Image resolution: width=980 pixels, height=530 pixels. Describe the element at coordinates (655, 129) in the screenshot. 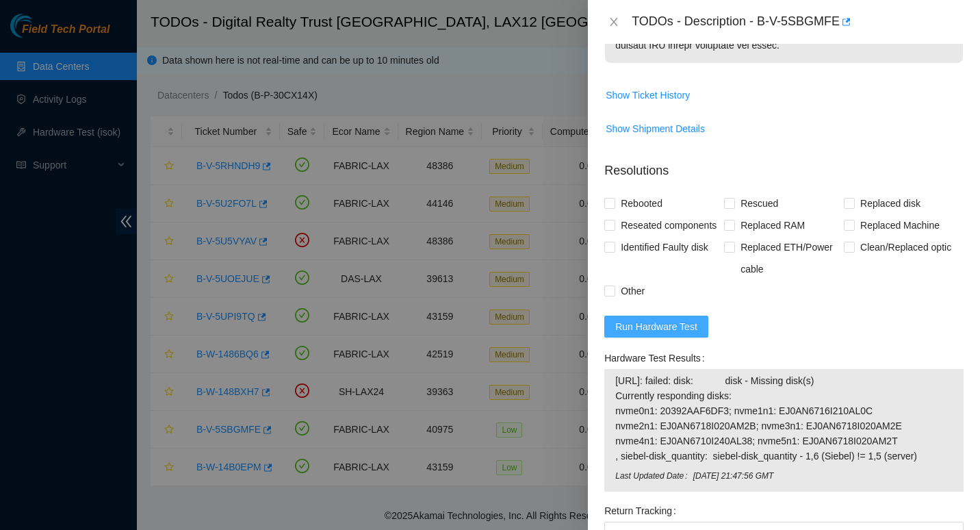

I see `span: Show Shipment Details` at that location.